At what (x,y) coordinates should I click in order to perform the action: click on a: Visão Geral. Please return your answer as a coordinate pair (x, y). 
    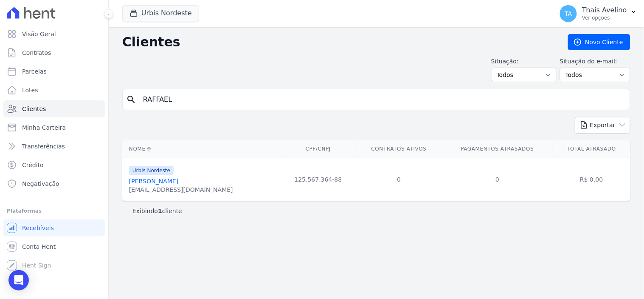
    Looking at the image, I should click on (54, 34).